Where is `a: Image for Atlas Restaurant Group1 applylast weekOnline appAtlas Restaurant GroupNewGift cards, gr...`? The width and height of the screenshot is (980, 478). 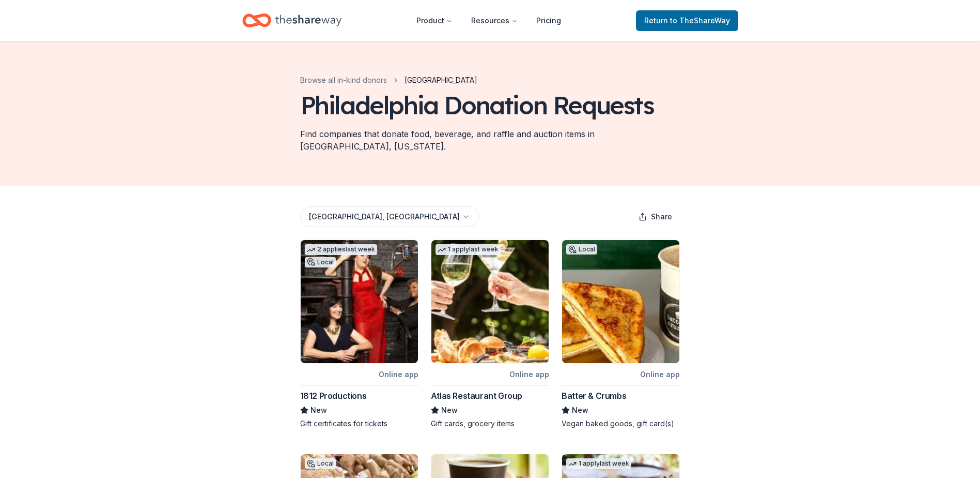
a: Image for Atlas Restaurant Group1 applylast weekOnline appAtlas Restaurant GroupNewGift cards, gr... is located at coordinates (490, 334).